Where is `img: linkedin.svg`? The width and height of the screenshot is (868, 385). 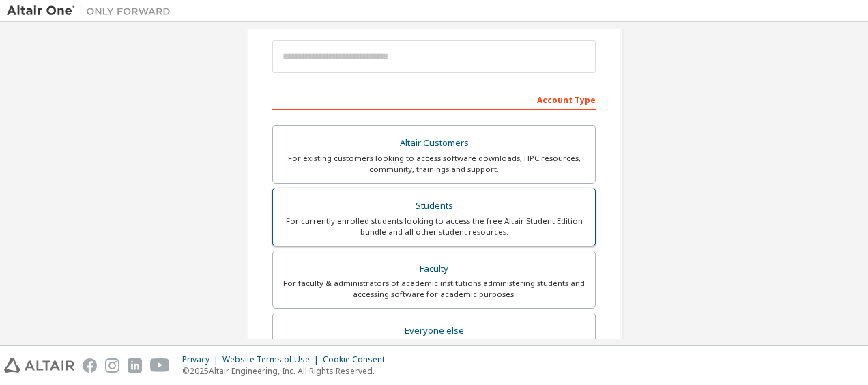 img: linkedin.svg is located at coordinates (135, 365).